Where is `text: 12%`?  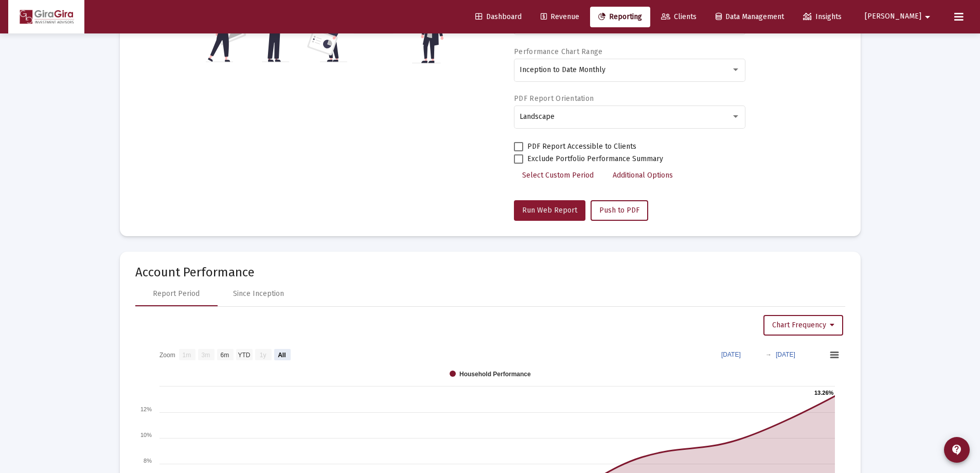
text: 12% is located at coordinates (146, 409).